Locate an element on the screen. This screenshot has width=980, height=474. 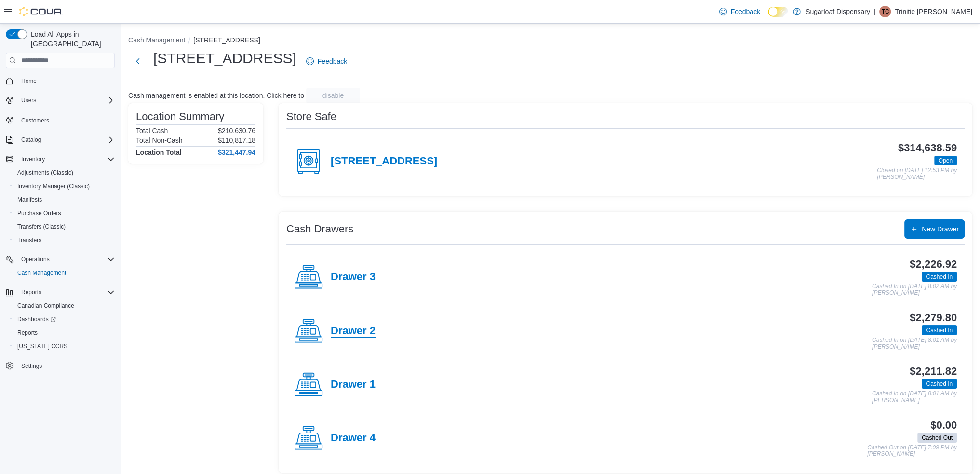
button: Next is located at coordinates (138, 61).